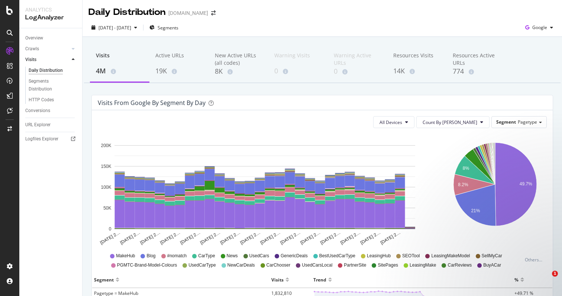  Describe the element at coordinates (259, 255) in the screenshot. I see `span: UsedCars` at that location.